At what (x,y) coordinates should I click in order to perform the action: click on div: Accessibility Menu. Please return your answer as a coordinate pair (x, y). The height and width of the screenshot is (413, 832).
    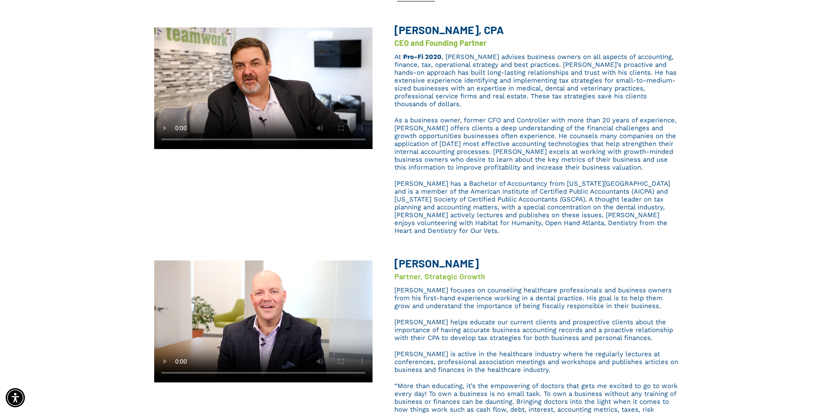
    Looking at the image, I should click on (15, 398).